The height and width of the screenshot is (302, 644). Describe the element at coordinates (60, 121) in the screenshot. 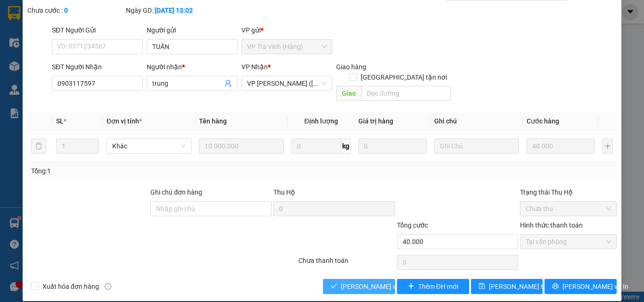

I see `span: SL` at that location.